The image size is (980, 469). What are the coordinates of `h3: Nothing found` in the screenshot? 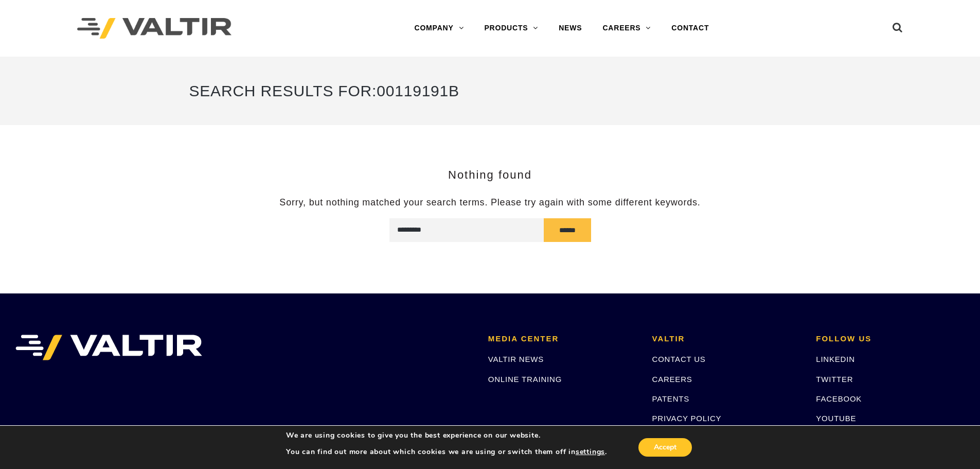 It's located at (490, 175).